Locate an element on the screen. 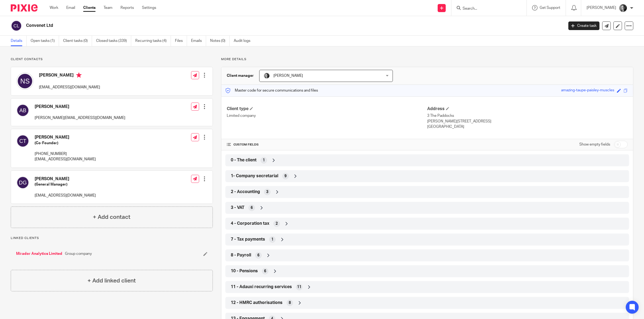 This screenshot has width=644, height=319. span: 12 - HMRC authorisations is located at coordinates (256, 303).